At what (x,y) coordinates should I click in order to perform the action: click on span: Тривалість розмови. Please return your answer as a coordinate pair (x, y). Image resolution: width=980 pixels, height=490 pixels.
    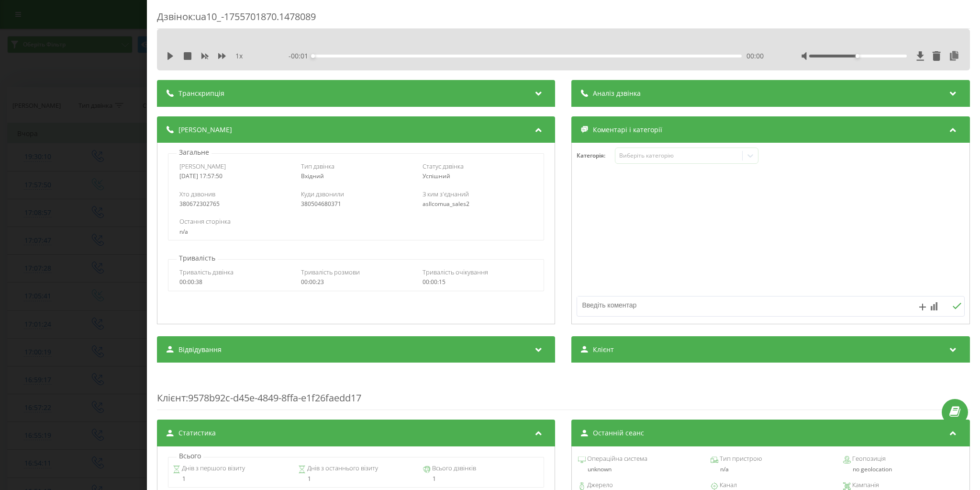
    Looking at the image, I should click on (330, 272).